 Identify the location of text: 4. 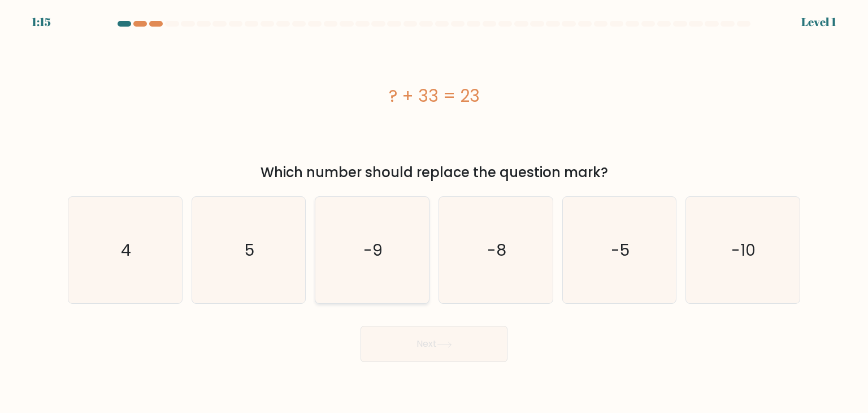
(126, 250).